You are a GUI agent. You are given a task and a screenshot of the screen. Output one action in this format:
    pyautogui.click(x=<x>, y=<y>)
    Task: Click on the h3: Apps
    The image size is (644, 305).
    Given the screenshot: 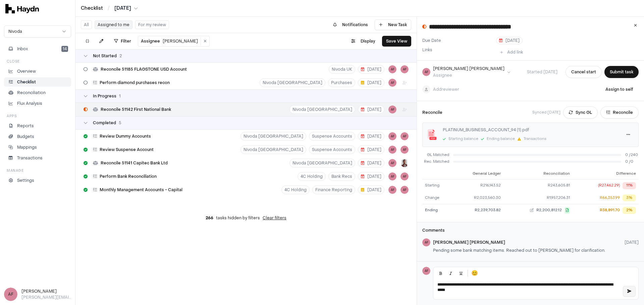 What is the action you would take?
    pyautogui.click(x=12, y=116)
    